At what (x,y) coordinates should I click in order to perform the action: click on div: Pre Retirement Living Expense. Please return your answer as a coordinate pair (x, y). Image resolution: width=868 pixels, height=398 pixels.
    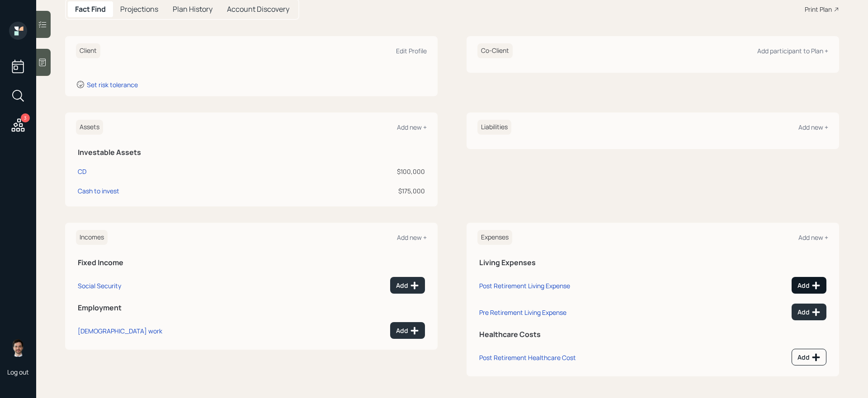
    Looking at the image, I should click on (523, 313).